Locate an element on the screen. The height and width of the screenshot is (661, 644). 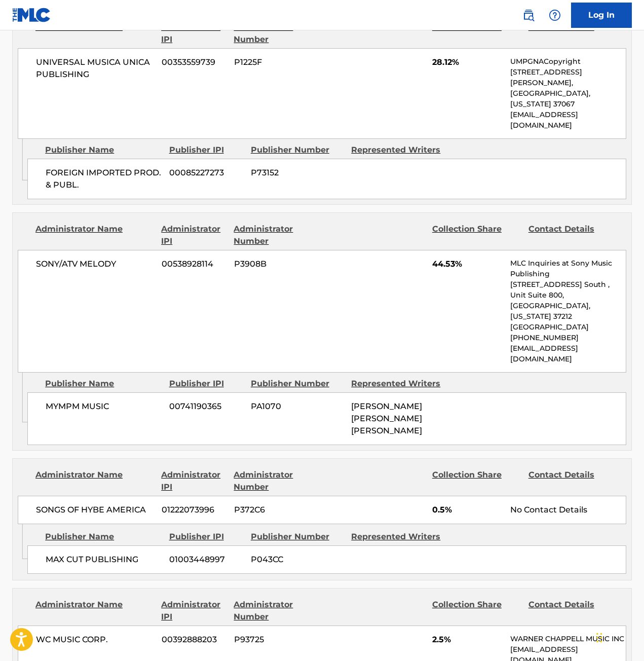
span: 00353559739 is located at coordinates (194, 63).